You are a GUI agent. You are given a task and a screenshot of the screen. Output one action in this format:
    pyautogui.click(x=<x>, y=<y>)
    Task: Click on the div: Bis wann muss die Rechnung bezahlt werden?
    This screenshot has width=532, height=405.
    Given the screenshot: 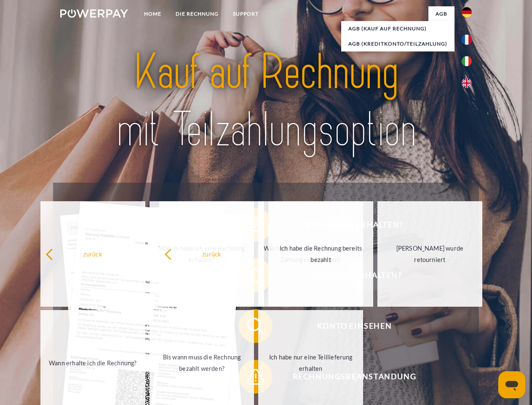 What is the action you would take?
    pyautogui.click(x=202, y=362)
    